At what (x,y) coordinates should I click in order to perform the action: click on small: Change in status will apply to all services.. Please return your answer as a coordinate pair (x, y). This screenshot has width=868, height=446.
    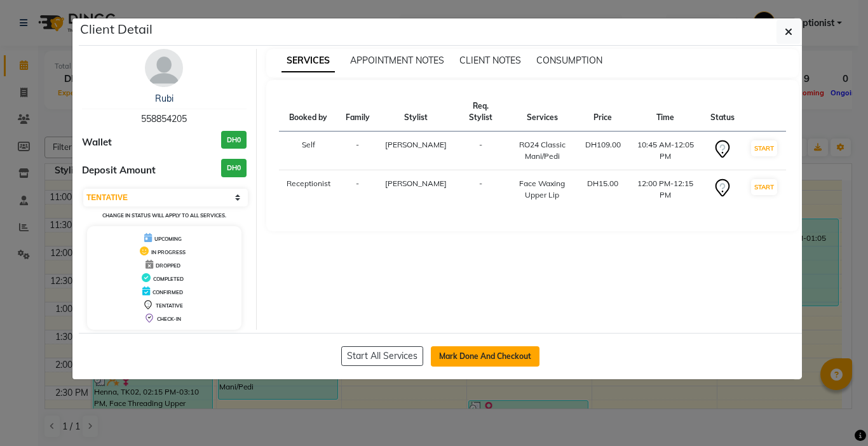
    Looking at the image, I should click on (164, 215).